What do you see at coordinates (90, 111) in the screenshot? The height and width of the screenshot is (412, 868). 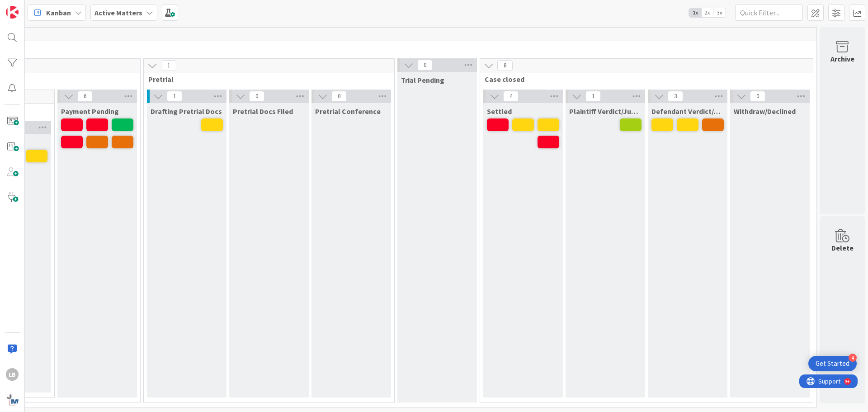 I see `span: Payment Pending` at bounding box center [90, 111].